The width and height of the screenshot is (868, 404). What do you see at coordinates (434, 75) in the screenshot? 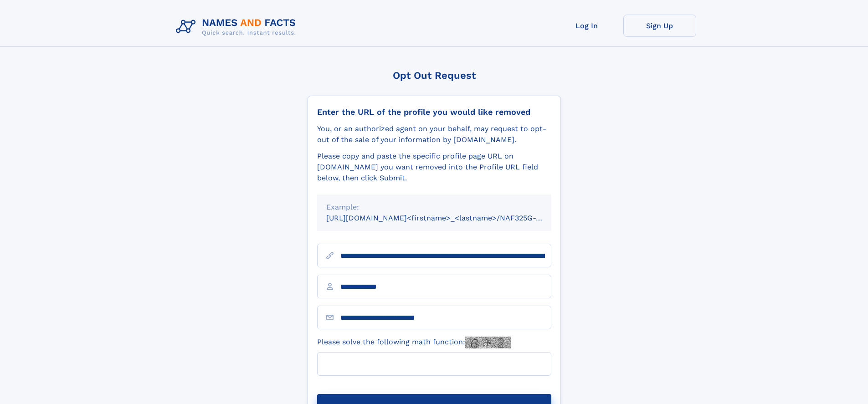
I see `div: Opt Out Request` at bounding box center [434, 75].